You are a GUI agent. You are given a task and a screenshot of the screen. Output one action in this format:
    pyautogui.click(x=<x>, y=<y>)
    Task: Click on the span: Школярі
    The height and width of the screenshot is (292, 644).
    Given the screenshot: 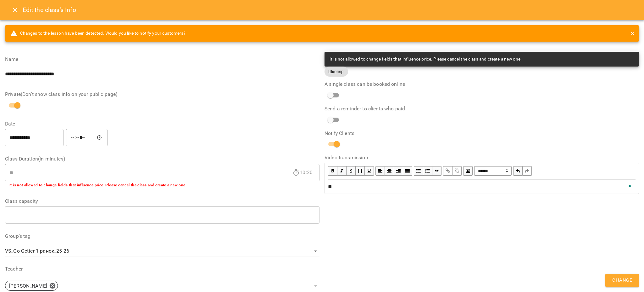 What is the action you would take?
    pyautogui.click(x=336, y=71)
    